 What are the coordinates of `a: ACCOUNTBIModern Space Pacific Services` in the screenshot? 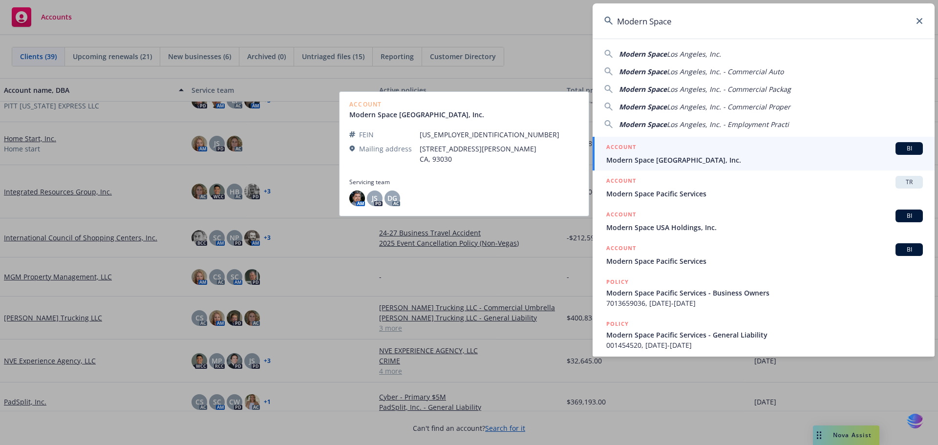 It's located at (763, 254).